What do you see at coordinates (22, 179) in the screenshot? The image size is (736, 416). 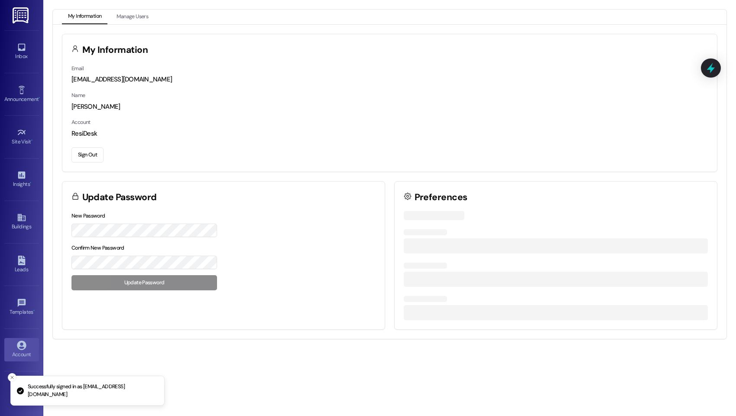 I see `a: Insights •` at bounding box center [22, 179].